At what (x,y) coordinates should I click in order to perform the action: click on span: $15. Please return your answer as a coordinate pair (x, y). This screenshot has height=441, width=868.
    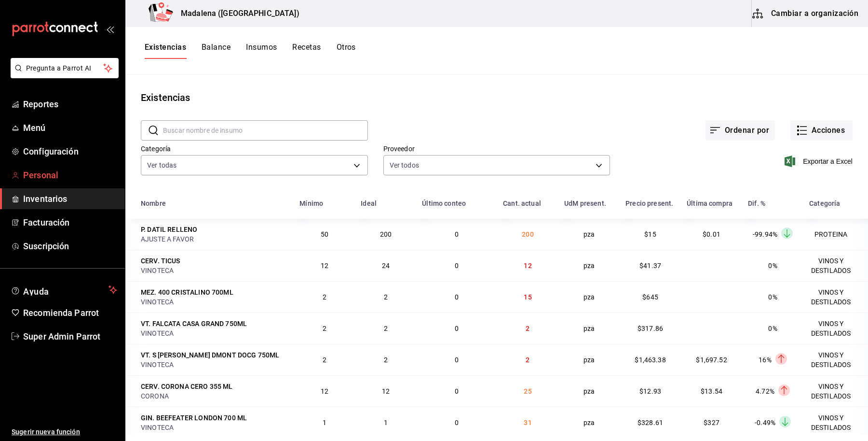
    Looking at the image, I should click on (650, 234).